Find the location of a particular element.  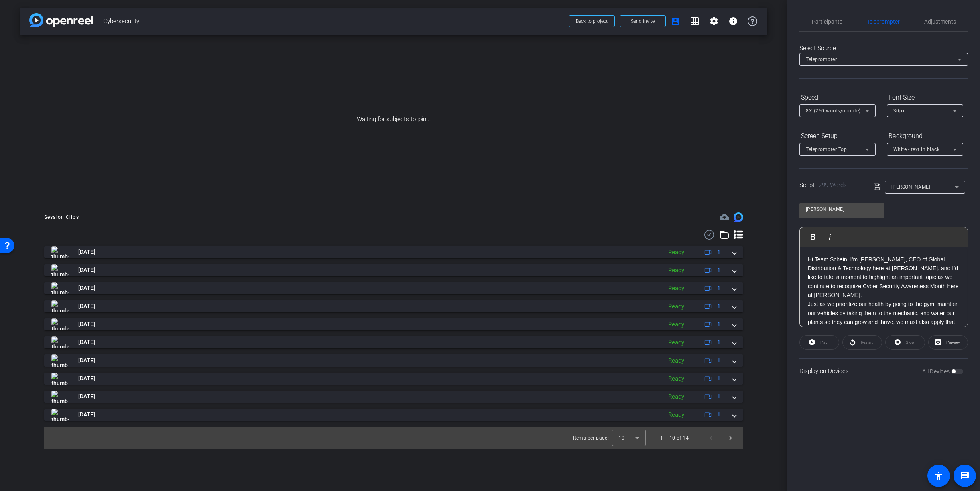

div: Background is located at coordinates (925, 136).